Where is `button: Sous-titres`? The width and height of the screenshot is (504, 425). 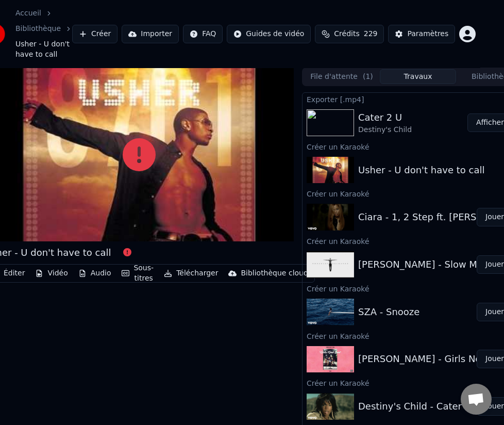
button: Sous-titres is located at coordinates (138, 273).